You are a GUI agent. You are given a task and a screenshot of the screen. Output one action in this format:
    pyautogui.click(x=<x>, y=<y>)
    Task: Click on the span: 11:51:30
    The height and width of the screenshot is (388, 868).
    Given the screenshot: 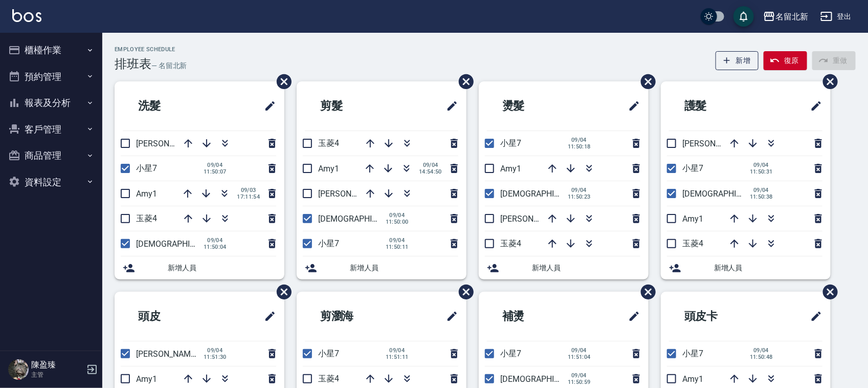 What is the action you would take?
    pyautogui.click(x=215, y=356)
    